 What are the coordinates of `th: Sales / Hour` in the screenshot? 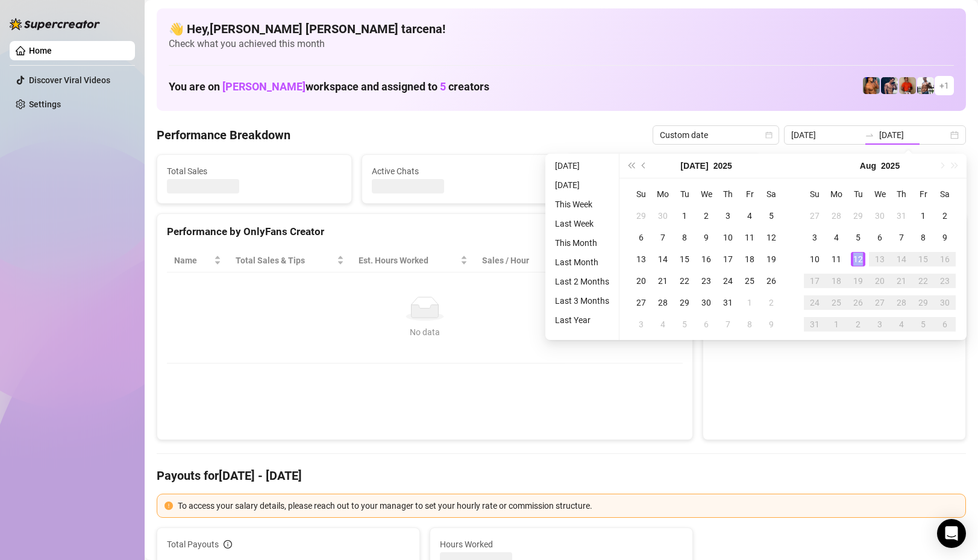 It's located at (522, 260).